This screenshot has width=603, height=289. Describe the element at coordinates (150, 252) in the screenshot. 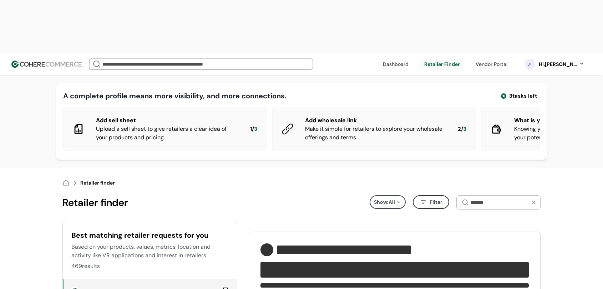

I see `div: Based on your products, values, metrics, location and activity like VR applications and interest ...` at that location.